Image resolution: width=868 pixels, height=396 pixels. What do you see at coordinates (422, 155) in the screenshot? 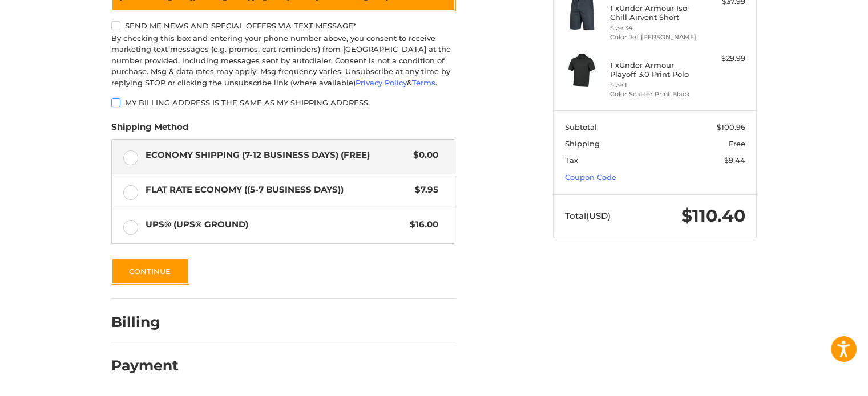
I see `span: $0.00` at bounding box center [422, 155].